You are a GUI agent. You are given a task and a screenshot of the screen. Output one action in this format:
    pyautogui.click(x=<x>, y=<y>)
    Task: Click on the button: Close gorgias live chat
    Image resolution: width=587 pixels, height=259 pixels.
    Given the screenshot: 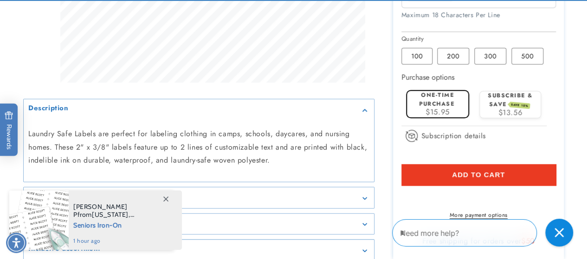 What is the action you would take?
    pyautogui.click(x=167, y=17)
    